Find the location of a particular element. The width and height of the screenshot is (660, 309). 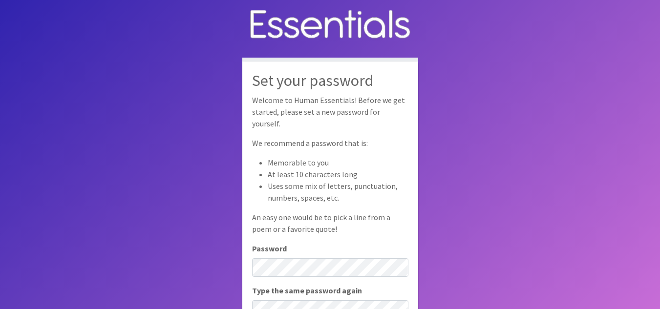

p: An easy one would be to pick a line from a poem or a favorite quote! is located at coordinates (330, 223).